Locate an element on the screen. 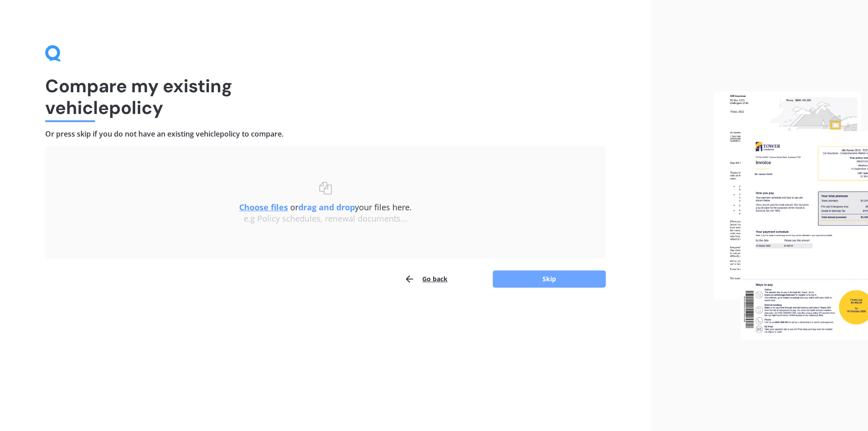 This screenshot has height=431, width=868. b: drag and drop is located at coordinates (326, 207).